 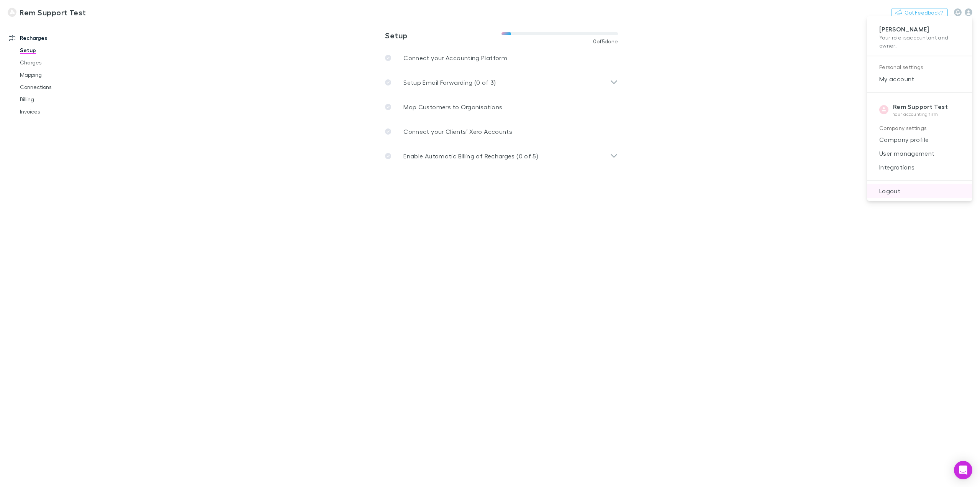 I want to click on p: Your role is accountant and owner ., so click(x=920, y=42).